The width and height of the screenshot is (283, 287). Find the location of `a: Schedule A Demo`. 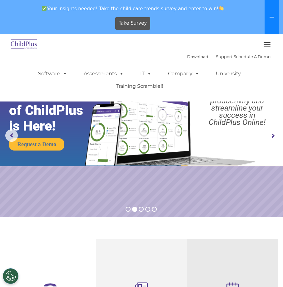

a: Schedule A Demo is located at coordinates (252, 57).